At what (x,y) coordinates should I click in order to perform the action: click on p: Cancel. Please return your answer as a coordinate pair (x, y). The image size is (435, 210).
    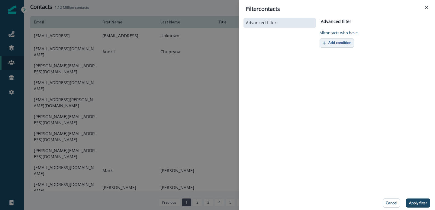
    Looking at the image, I should click on (392, 203).